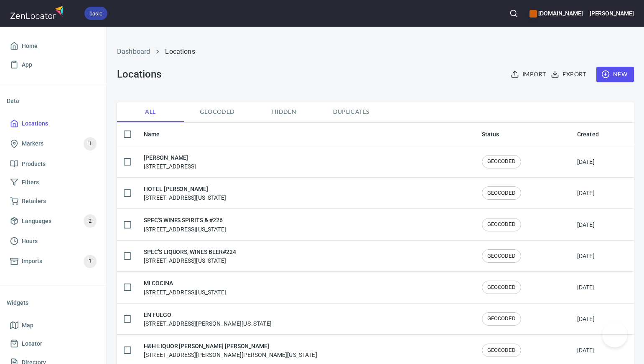  Describe the element at coordinates (90, 221) in the screenshot. I see `span: 2` at that location.